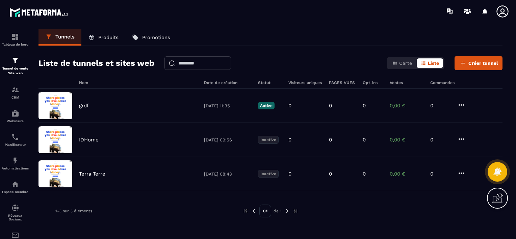 The height and width of the screenshot is (239, 516). Describe the element at coordinates (92, 174) in the screenshot. I see `p: Terra Terre` at that location.